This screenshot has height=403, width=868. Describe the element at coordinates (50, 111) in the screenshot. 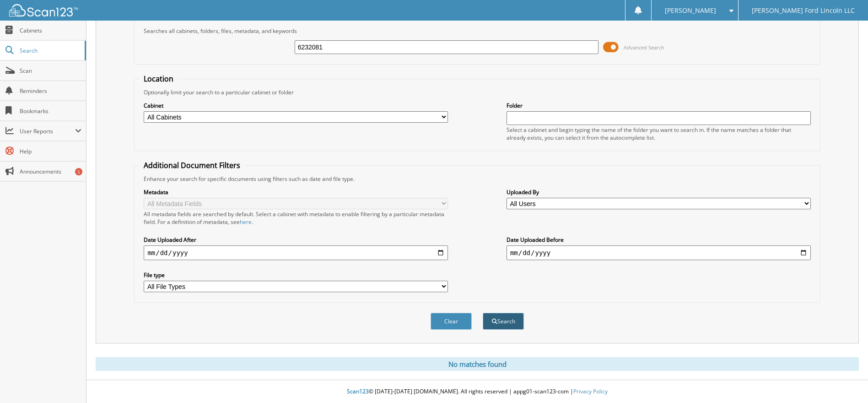

I see `span: Bookmarks` at that location.